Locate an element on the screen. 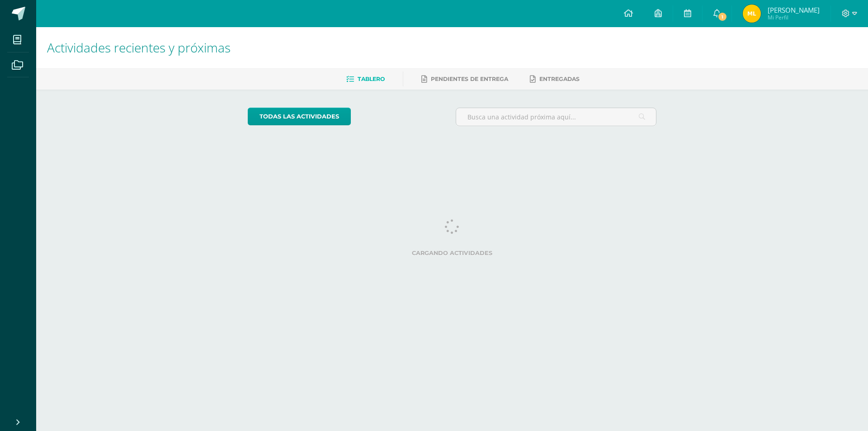 The width and height of the screenshot is (868, 431). input: Busca una actividad próxima aquí... is located at coordinates (556, 117).